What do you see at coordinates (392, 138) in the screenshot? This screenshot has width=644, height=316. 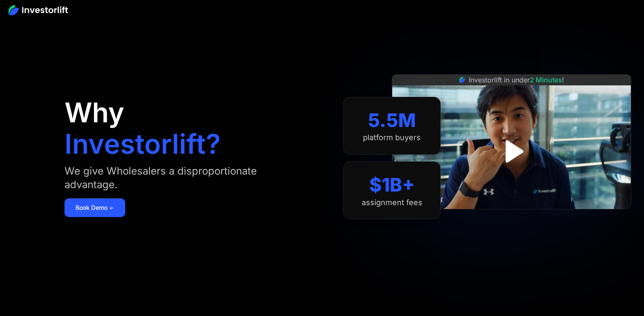 I see `div: platform buyers` at bounding box center [392, 138].